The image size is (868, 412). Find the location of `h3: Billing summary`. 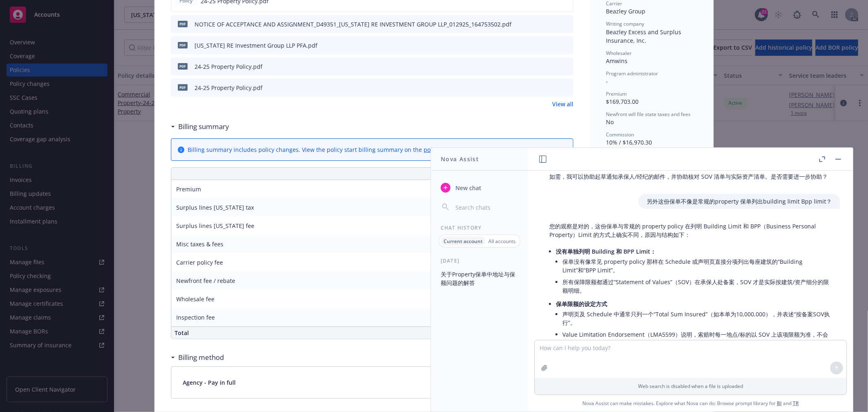

h3: Billing summary is located at coordinates (203, 127).